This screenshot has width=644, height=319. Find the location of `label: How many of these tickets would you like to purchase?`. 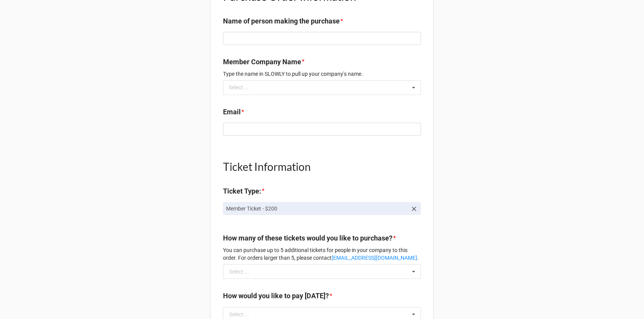

label: How many of these tickets would you like to purchase? is located at coordinates (308, 238).